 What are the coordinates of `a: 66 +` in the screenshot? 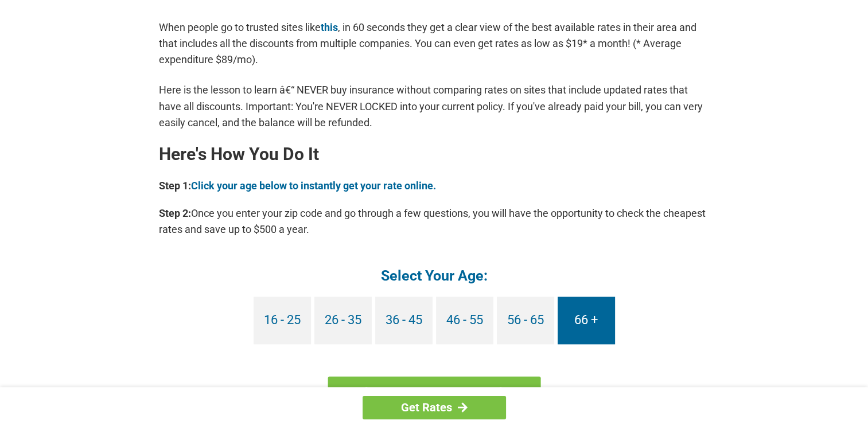 It's located at (586, 320).